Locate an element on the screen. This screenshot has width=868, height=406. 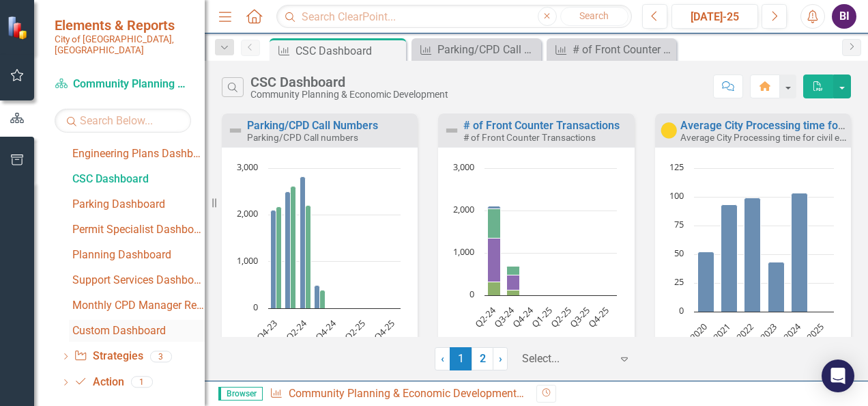
a: Parking/CPD Call numbers is located at coordinates (476, 49).